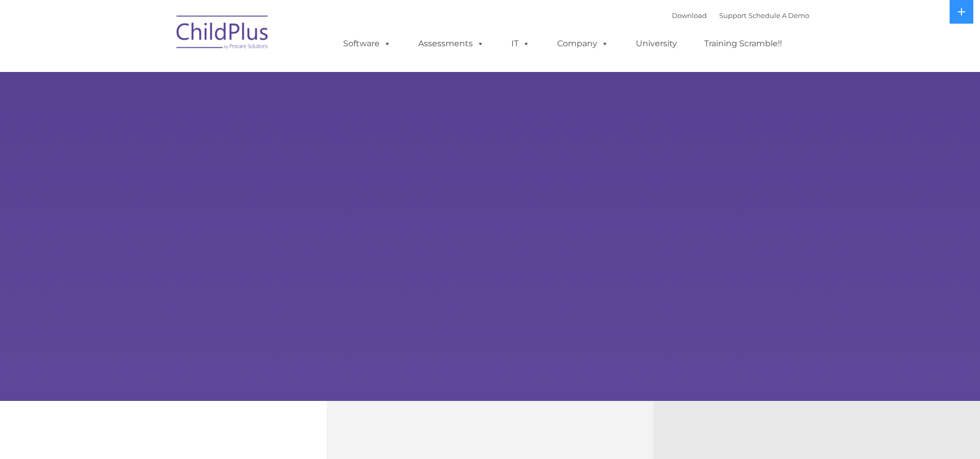  What do you see at coordinates (223, 34) in the screenshot?
I see `img: ChildPlus by Procare Solutions` at bounding box center [223, 34].